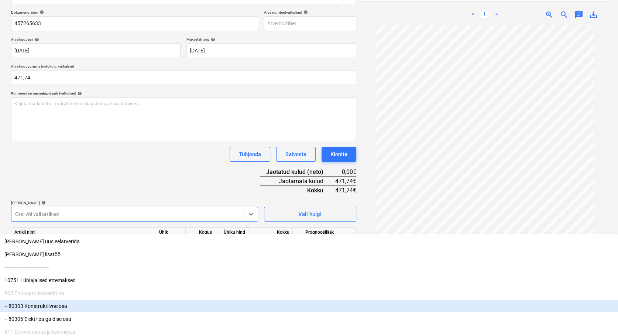 The width and height of the screenshot is (618, 336). What do you see at coordinates (183, 78) in the screenshot?
I see `input: Arve kogusumma (netokulu, valikuline)` at bounding box center [183, 78].